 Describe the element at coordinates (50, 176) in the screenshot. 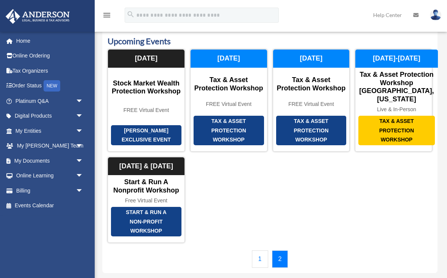

I see `a: Online Learningarrow_drop_down` at that location.